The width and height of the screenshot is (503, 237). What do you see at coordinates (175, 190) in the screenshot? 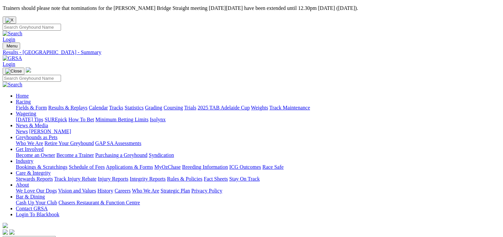
I see `a: Strategic Plan` at bounding box center [175, 190].